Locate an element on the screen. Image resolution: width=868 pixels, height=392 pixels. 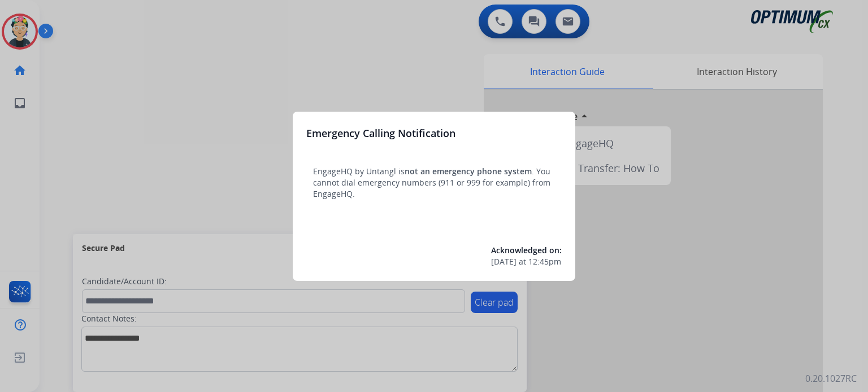
span: not an emergency phone system is located at coordinates (468, 171).